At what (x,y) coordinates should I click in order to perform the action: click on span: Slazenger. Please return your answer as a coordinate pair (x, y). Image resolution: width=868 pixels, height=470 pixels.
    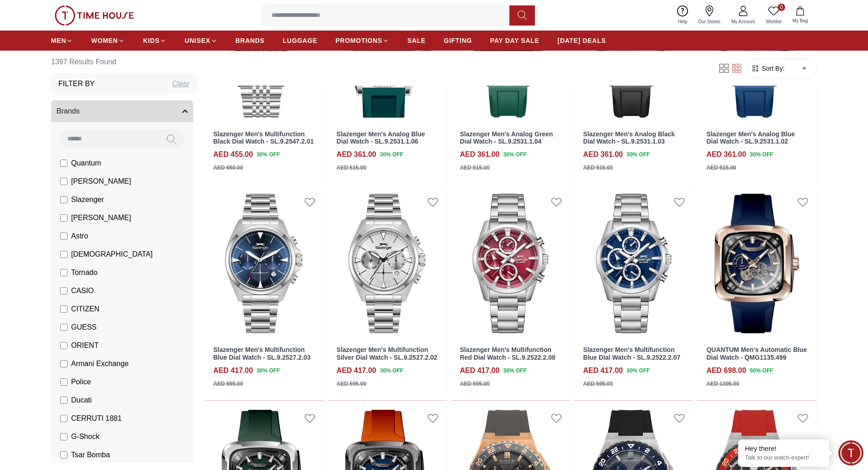
    Looking at the image, I should click on (88, 199).